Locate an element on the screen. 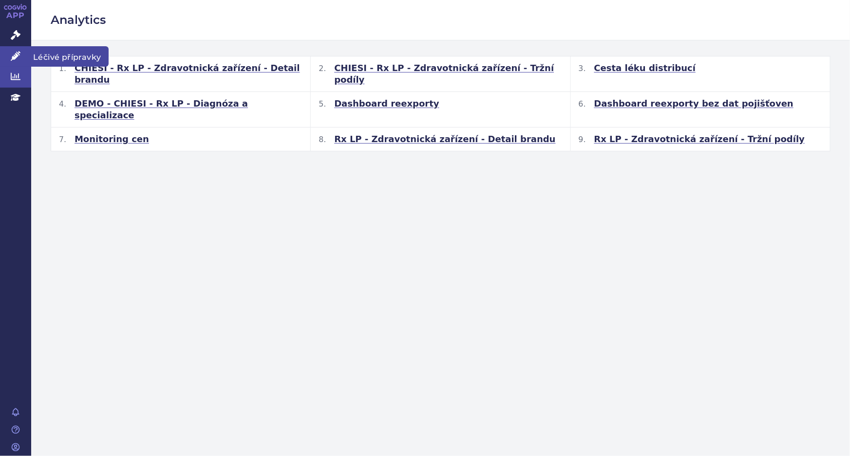  button: Rx LP - Zdravotnická zařízení - Detail brandu is located at coordinates (440, 139).